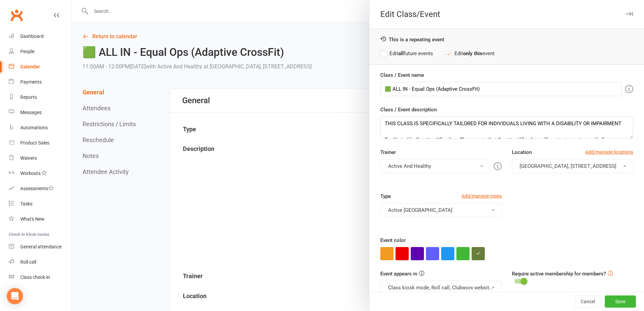  I want to click on a: Waivers, so click(39, 158).